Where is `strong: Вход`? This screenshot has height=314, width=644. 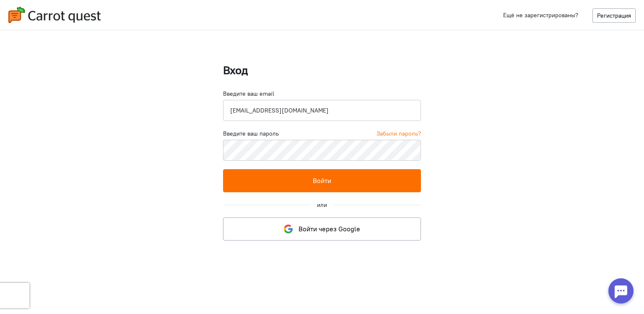 strong: Вход is located at coordinates (235, 70).